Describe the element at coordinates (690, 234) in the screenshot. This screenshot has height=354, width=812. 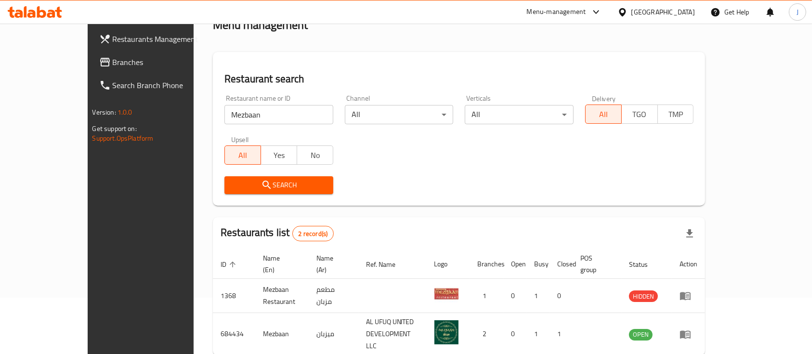
I see `div: Export file` at that location.